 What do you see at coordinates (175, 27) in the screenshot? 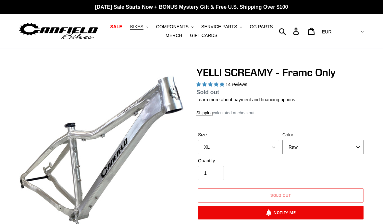
I see `button: COMPONENTS` at bounding box center [175, 27].